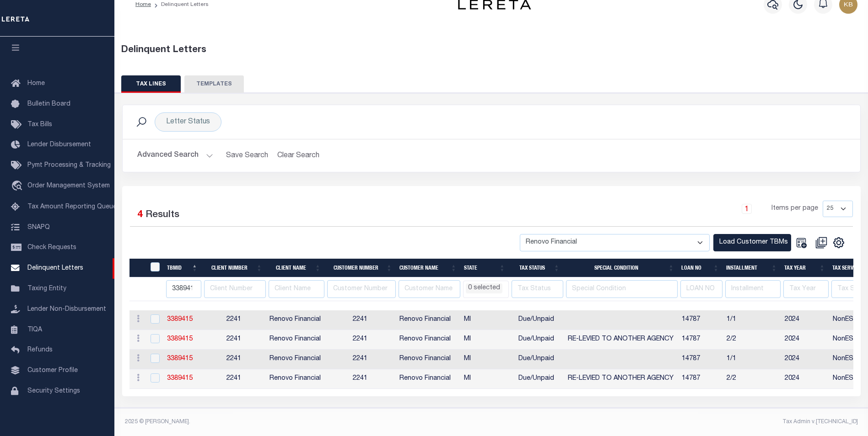  Describe the element at coordinates (751, 268) in the screenshot. I see `th: Installment: activate to sort column ascending` at that location.